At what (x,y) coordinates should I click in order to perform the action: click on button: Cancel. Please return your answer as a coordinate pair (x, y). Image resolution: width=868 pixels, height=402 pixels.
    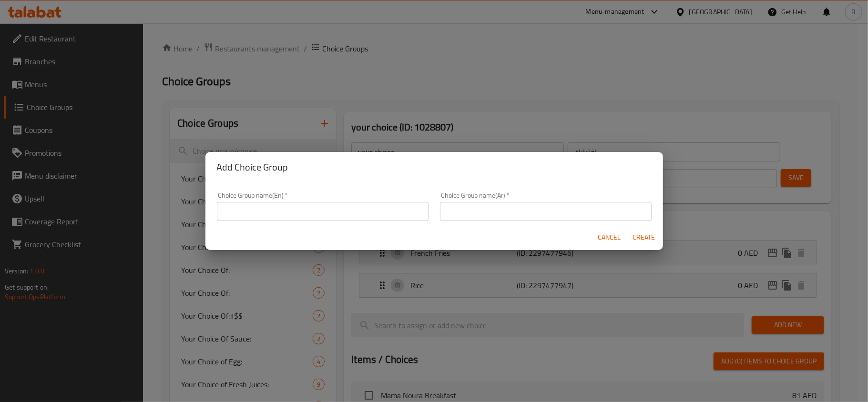
    Looking at the image, I should click on (610, 237).